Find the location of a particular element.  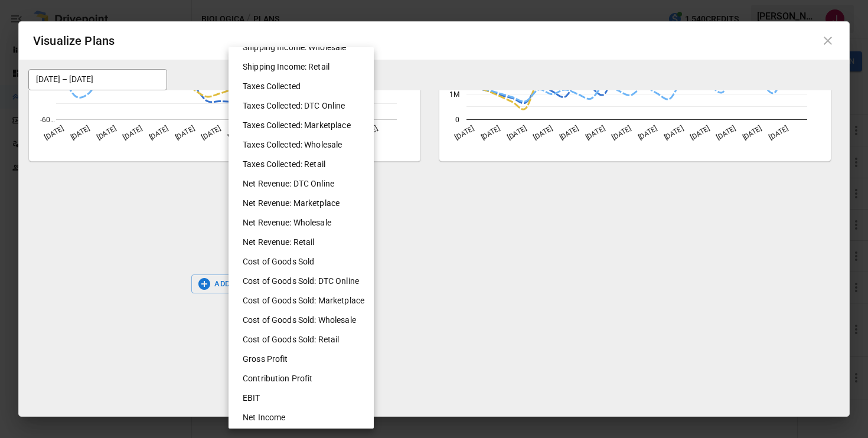

li: Net Revenue: Marketplace is located at coordinates (306, 203).